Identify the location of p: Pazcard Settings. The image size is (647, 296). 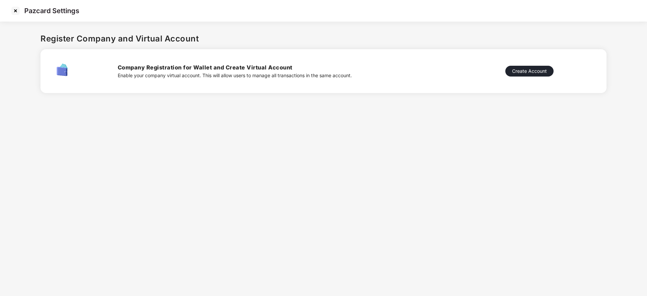
(52, 11).